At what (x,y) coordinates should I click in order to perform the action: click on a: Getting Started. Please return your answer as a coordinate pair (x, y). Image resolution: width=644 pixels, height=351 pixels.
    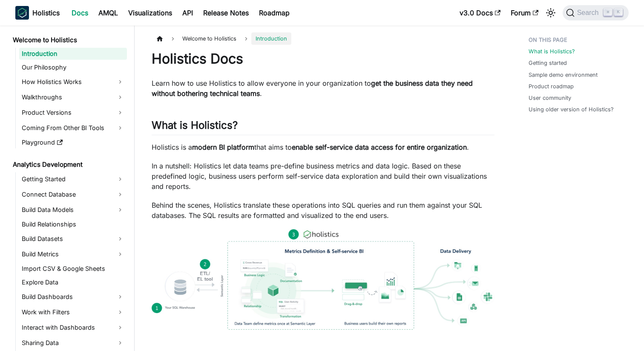
    Looking at the image, I should click on (72, 179).